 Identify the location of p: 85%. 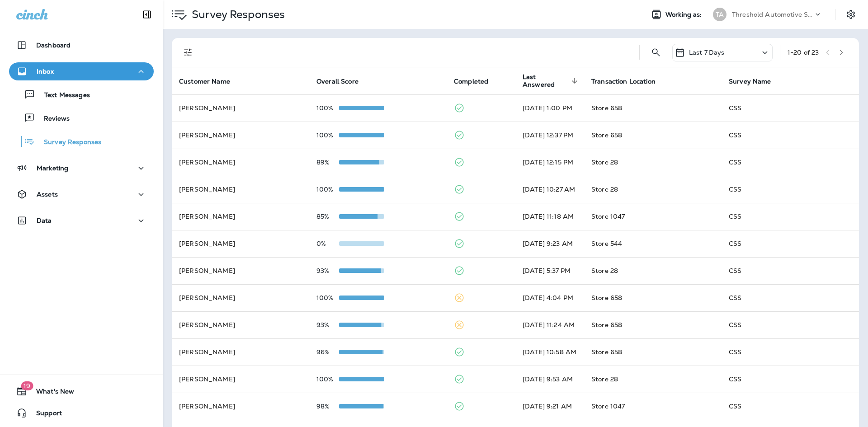
(328, 216).